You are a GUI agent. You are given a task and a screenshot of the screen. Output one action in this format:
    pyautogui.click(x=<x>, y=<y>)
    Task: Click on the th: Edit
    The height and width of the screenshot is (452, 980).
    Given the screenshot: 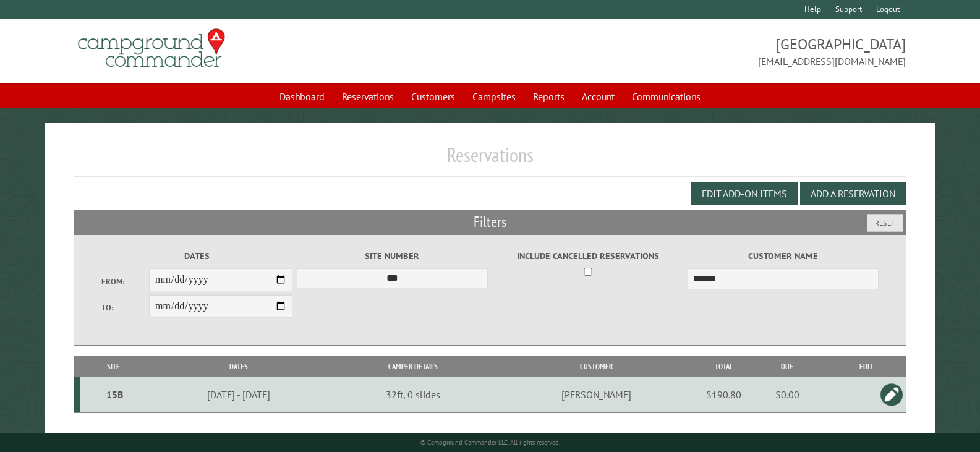 What is the action you would take?
    pyautogui.click(x=865, y=366)
    